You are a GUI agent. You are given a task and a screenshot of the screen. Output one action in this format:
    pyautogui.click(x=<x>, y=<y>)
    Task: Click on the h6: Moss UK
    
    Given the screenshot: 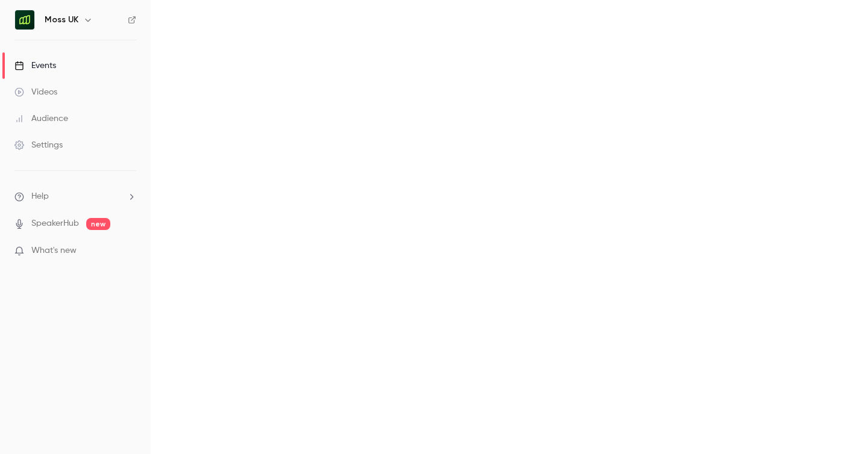 What is the action you would take?
    pyautogui.click(x=62, y=20)
    